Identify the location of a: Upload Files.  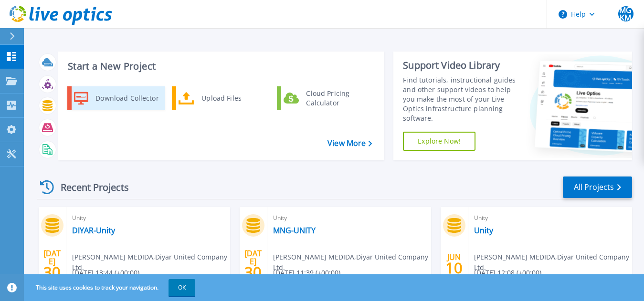
(220, 99).